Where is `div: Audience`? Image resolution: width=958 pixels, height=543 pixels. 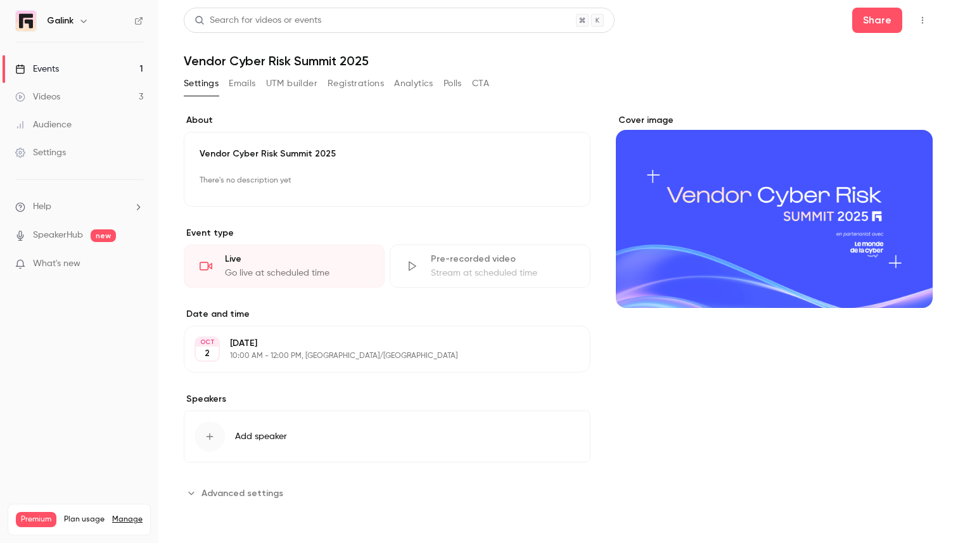
div: Audience is located at coordinates (43, 125).